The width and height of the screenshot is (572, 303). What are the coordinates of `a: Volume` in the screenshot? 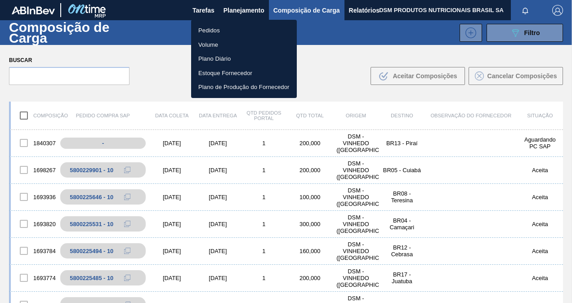 It's located at (244, 45).